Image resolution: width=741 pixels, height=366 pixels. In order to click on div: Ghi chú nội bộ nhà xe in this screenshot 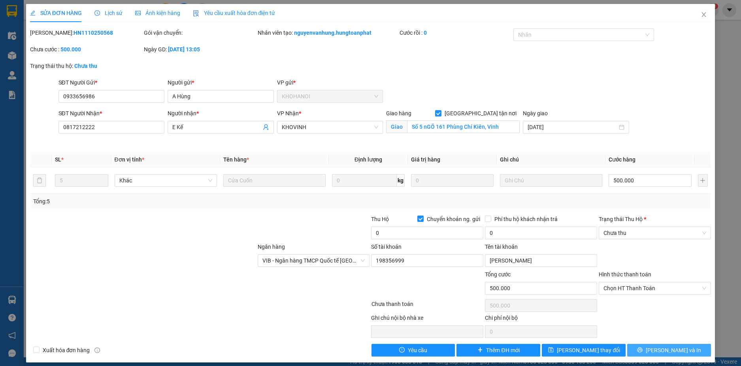, I will do `click(427, 320)`.